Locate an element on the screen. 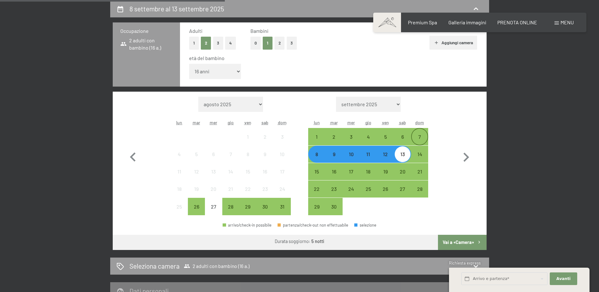 The height and width of the screenshot is (292, 599). div: Sat Aug 09 2025 is located at coordinates (265, 154).